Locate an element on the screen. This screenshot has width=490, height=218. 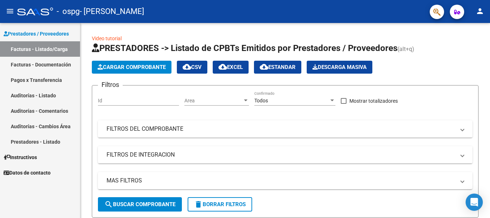
button: Buscar Comprobante is located at coordinates (140, 204).